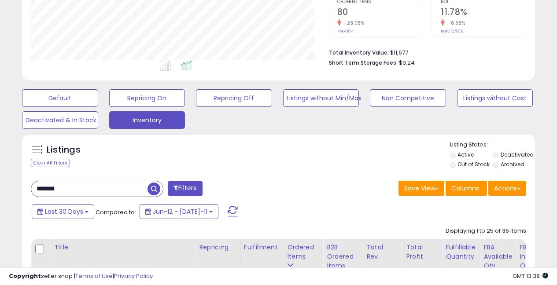 The image size is (557, 285). I want to click on small: -23.08%, so click(353, 23).